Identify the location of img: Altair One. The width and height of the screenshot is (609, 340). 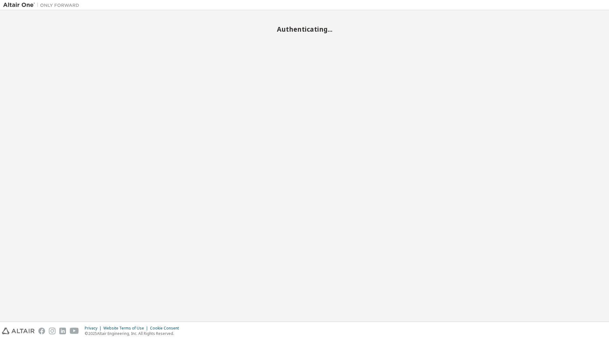
(43, 5).